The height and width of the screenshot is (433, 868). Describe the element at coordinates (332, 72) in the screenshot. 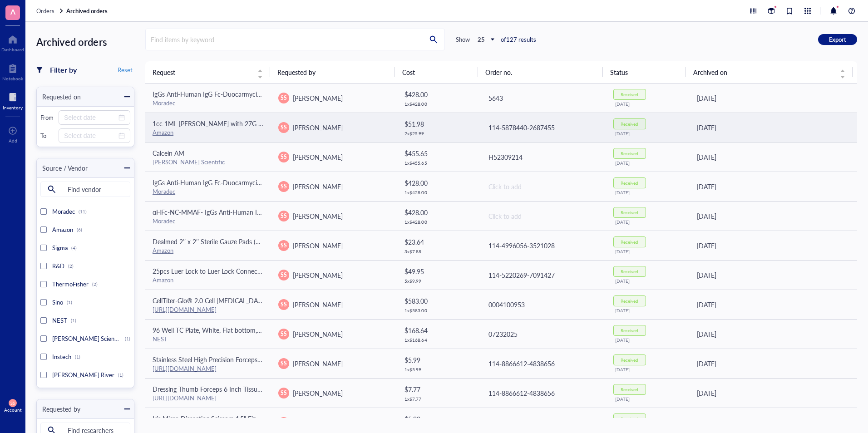

I see `th: Requested by` at that location.